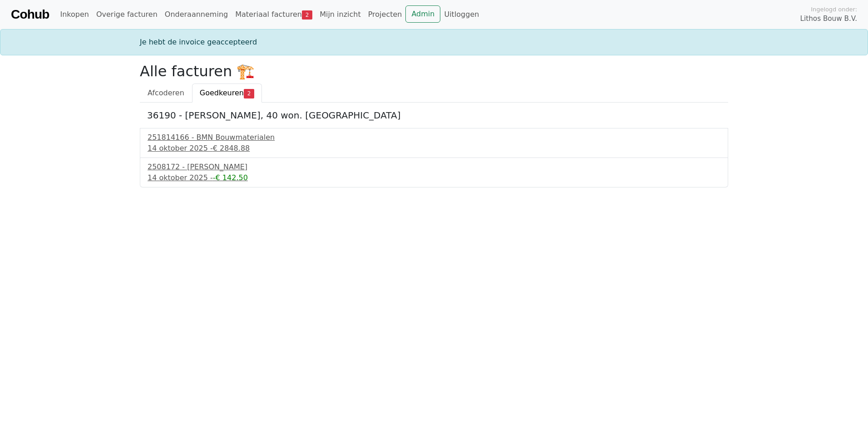 The width and height of the screenshot is (868, 433). I want to click on a: Admin, so click(423, 14).